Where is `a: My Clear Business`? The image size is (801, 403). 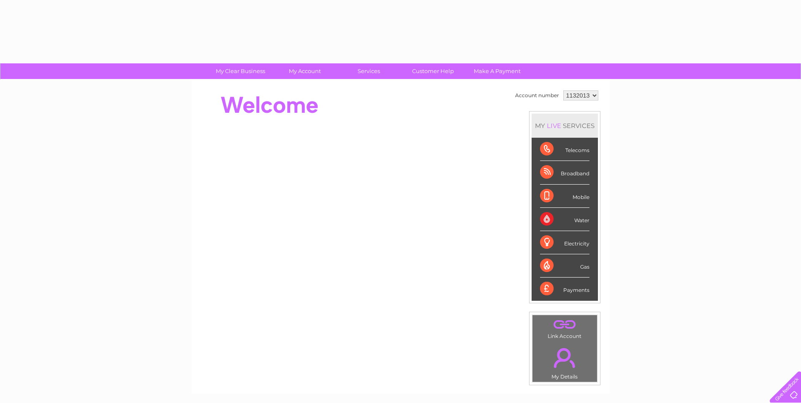
a: My Clear Business is located at coordinates (240, 71).